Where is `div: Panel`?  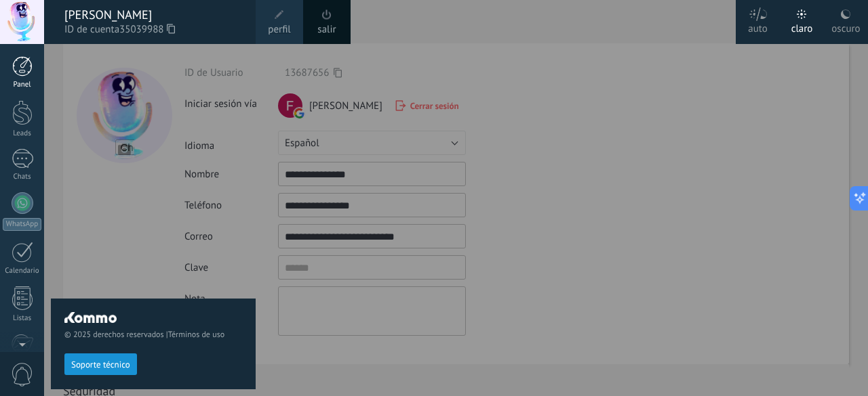 div: Panel is located at coordinates (22, 85).